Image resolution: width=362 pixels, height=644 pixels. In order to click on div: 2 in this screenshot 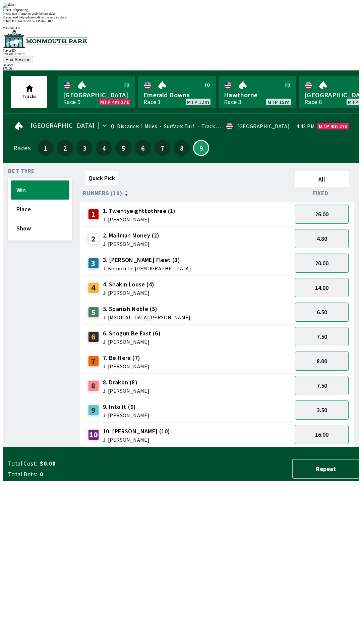, I will do `click(94, 239)`.